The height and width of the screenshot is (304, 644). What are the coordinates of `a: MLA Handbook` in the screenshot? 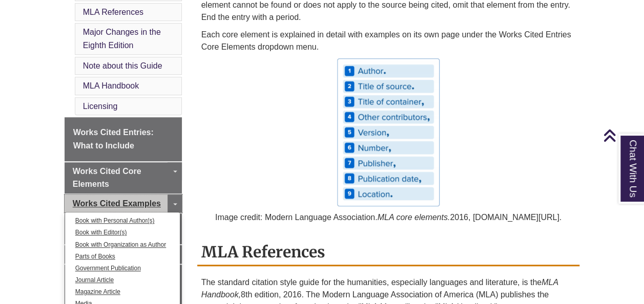 It's located at (111, 86).